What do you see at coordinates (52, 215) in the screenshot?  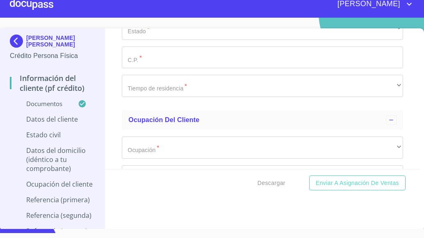 I see `p: Referencia (segunda)` at bounding box center [52, 215].